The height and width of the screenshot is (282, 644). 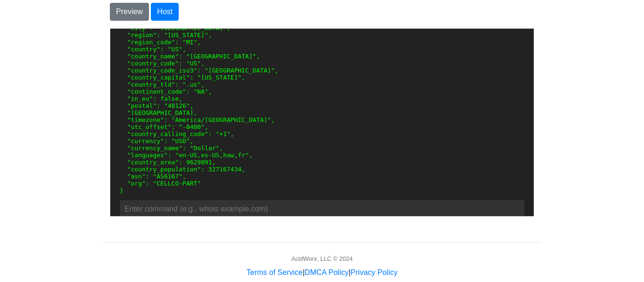 I want to click on div: AcidWorx, LLC © 2024, so click(x=322, y=258).